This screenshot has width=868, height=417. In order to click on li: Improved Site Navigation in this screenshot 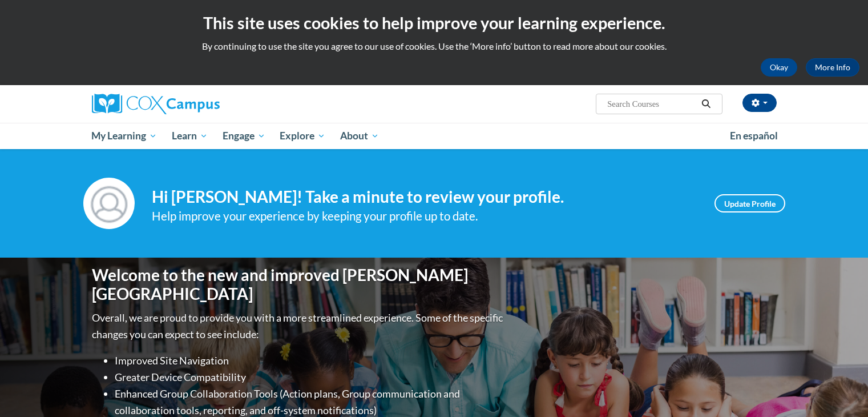, I will do `click(310, 360)`.